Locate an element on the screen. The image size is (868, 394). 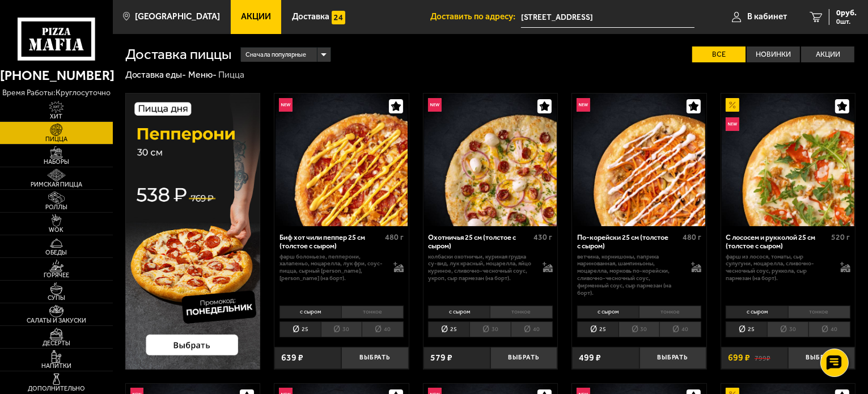
p: ветчина, корнишоны, паприка маринованная, шампиньоны, моцарелла, морковь по-корейски, сливочно-че... is located at coordinates (629, 276).